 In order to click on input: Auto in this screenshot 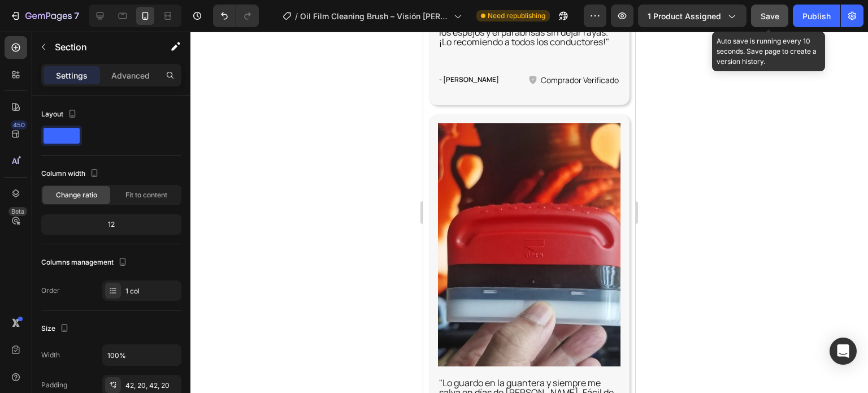, I will do `click(142, 355)`.